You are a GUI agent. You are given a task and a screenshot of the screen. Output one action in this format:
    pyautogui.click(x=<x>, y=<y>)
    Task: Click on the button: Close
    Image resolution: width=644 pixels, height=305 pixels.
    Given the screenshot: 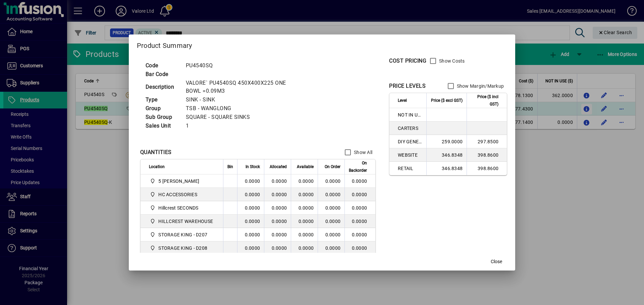 What is the action you would take?
    pyautogui.click(x=496, y=262)
    